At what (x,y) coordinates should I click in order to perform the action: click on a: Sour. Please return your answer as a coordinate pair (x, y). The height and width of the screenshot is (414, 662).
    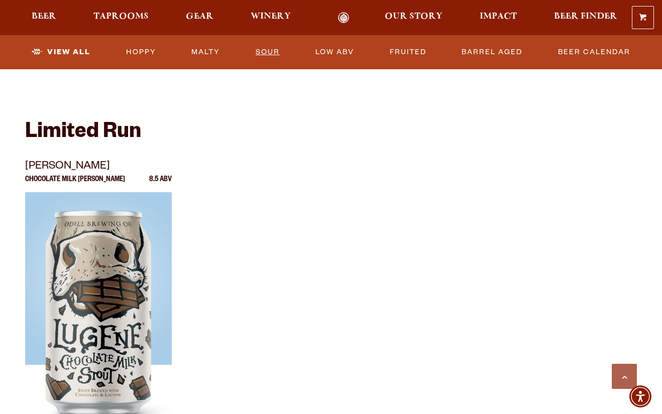
    Looking at the image, I should click on (268, 52).